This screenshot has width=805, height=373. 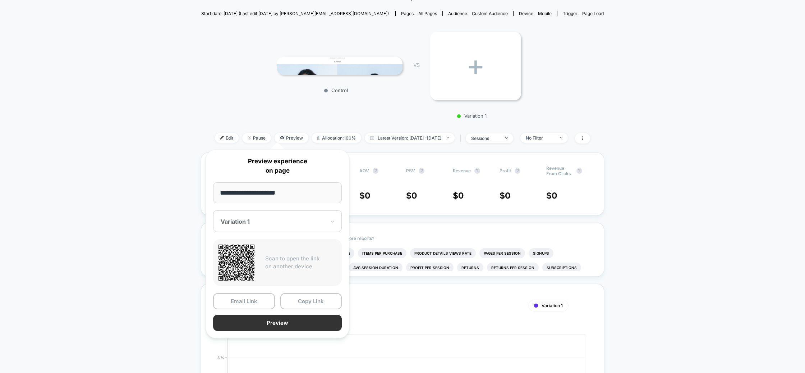 What do you see at coordinates (257, 138) in the screenshot?
I see `span: Pause` at bounding box center [257, 138].